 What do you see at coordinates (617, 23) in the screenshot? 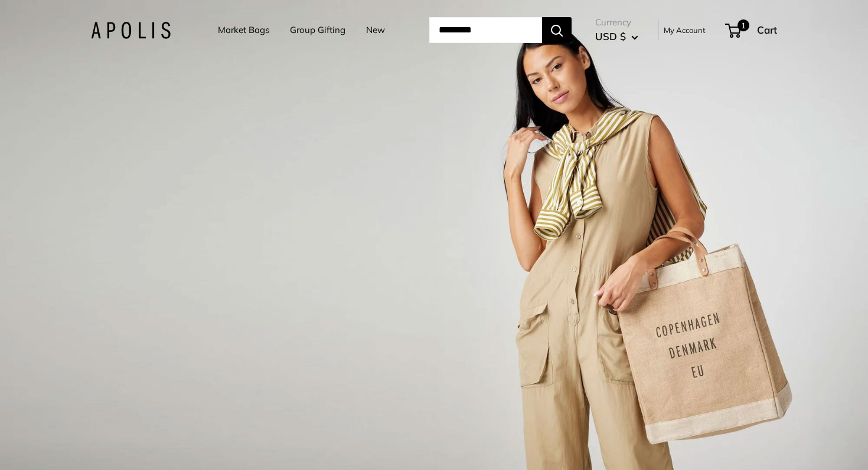
I see `span: Currency` at bounding box center [617, 23].